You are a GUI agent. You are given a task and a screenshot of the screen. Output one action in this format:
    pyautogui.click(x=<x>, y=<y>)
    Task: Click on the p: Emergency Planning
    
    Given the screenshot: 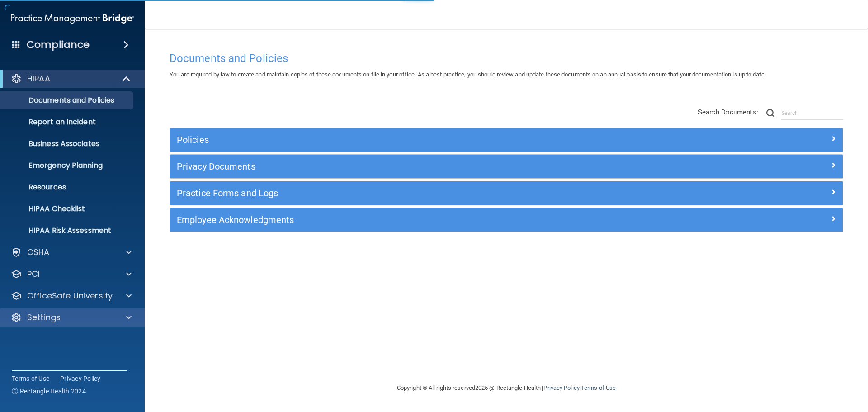 What is the action you would take?
    pyautogui.click(x=67, y=166)
    